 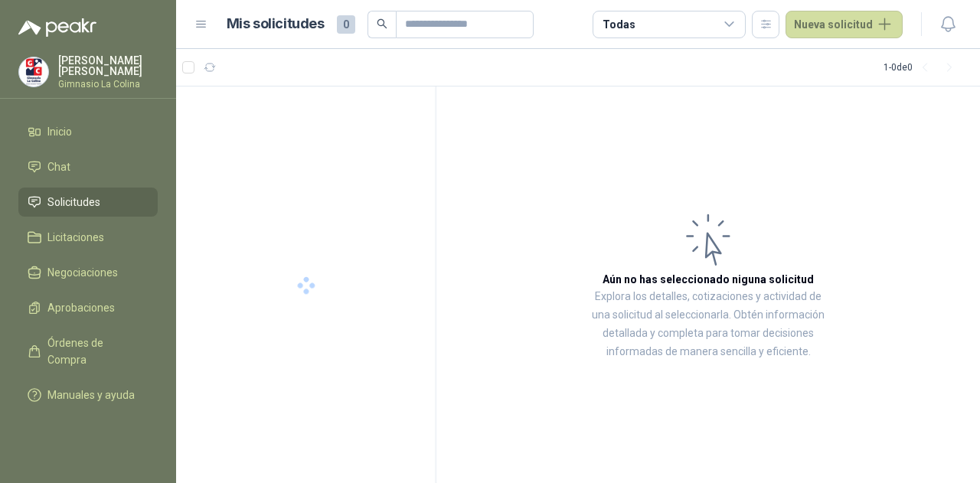 What do you see at coordinates (88, 237) in the screenshot?
I see `a: Licitaciones` at bounding box center [88, 237].